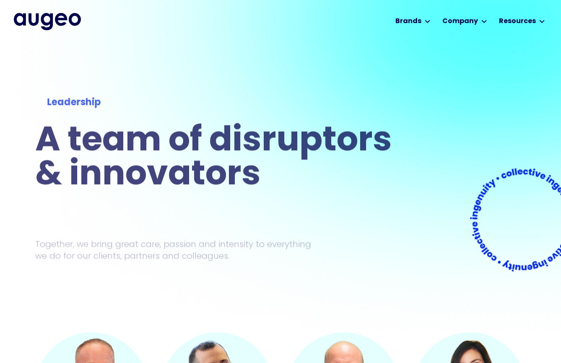  I want to click on h1: A team of disruptors & innovators, so click(216, 159).